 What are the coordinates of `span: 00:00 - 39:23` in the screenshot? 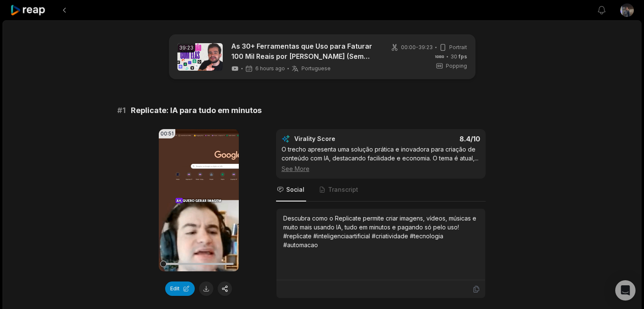 It's located at (416, 47).